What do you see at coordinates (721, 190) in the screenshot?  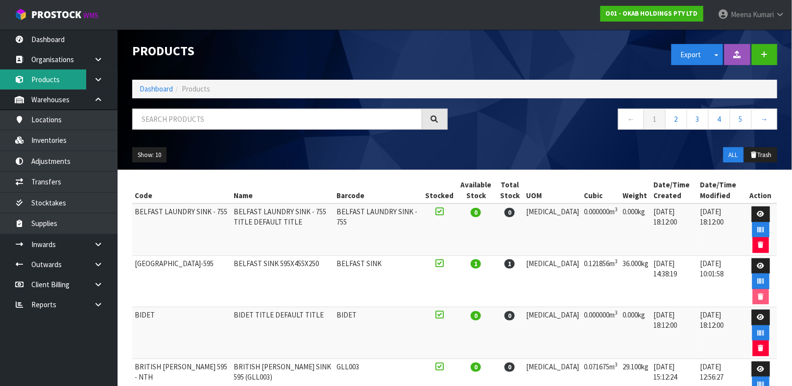 I see `th: Date/Time Modified` at bounding box center [721, 190].